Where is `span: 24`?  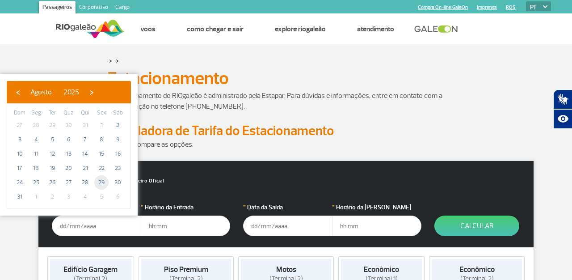
span: 24 is located at coordinates (20, 182).